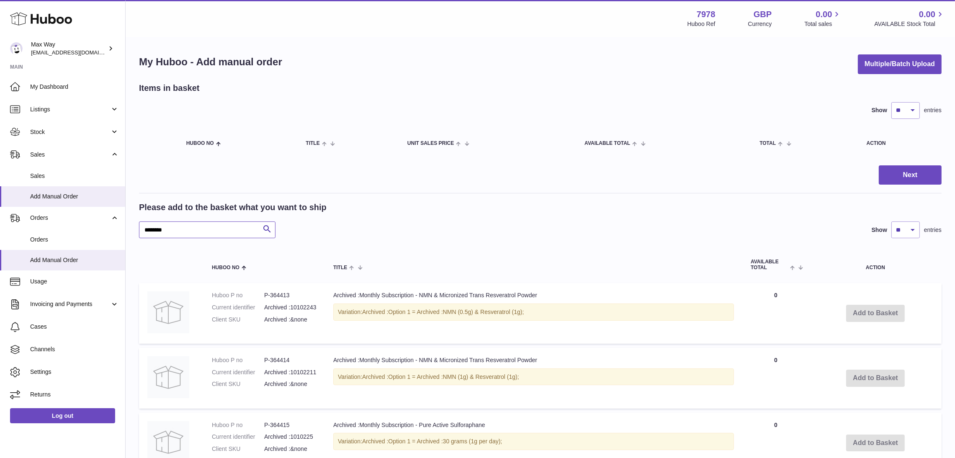  What do you see at coordinates (909, 24) in the screenshot?
I see `span: AVAILABLE Stock Total` at bounding box center [909, 24].